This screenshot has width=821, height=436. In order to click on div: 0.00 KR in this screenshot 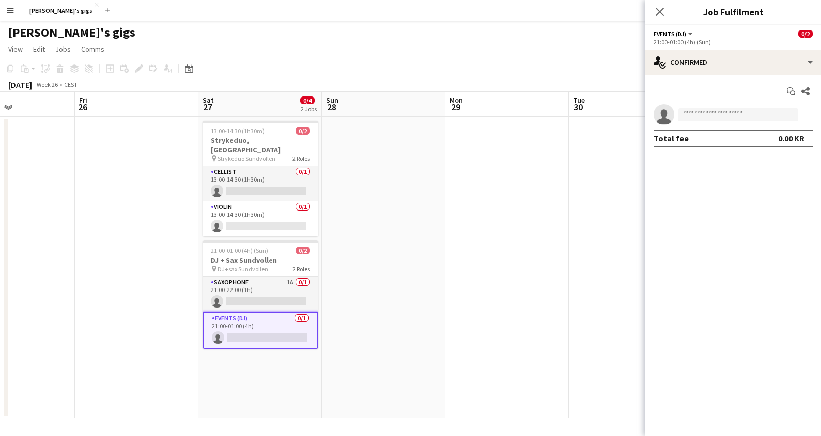, I will do `click(791, 138)`.